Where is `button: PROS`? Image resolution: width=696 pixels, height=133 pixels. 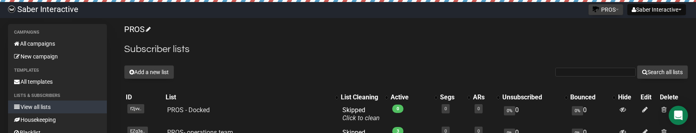
button: PROS is located at coordinates (606, 10).